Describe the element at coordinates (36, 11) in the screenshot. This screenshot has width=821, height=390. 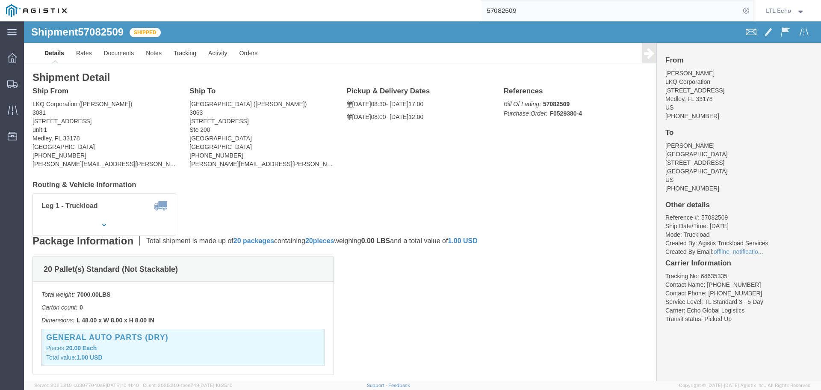
I see `img: logo` at that location.